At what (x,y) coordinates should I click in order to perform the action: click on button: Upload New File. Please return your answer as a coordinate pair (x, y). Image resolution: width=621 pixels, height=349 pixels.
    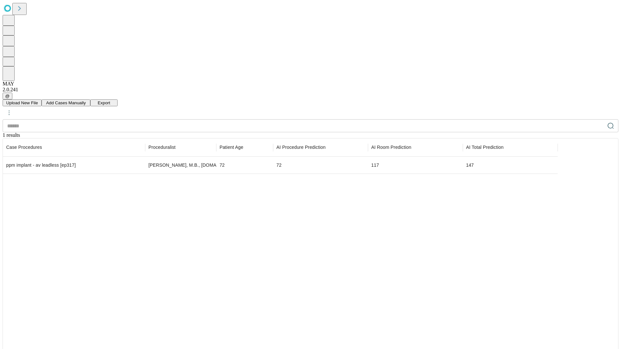
    Looking at the image, I should click on (22, 103).